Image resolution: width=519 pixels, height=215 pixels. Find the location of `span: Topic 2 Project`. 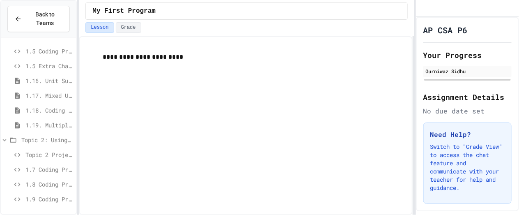

span: Topic 2 Project is located at coordinates (49, 154).